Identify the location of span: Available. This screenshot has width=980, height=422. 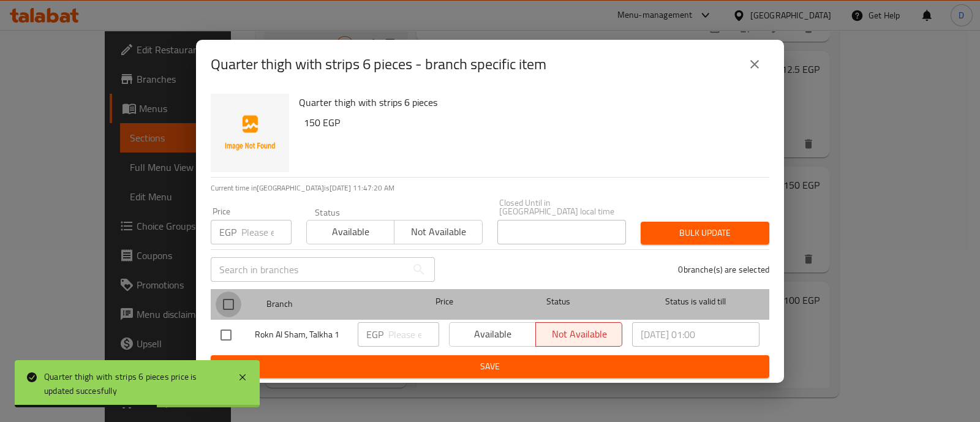
(350, 231).